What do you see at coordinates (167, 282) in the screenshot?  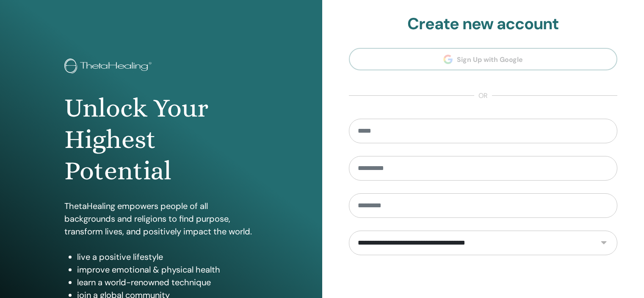 I see `li: learn a world-renowned technique` at bounding box center [167, 282].